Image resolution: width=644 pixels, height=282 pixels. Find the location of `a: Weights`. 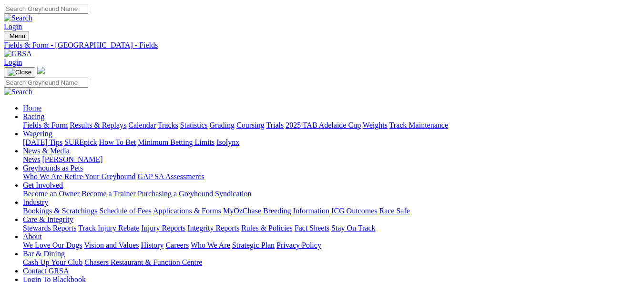

a: Weights is located at coordinates (375, 125).